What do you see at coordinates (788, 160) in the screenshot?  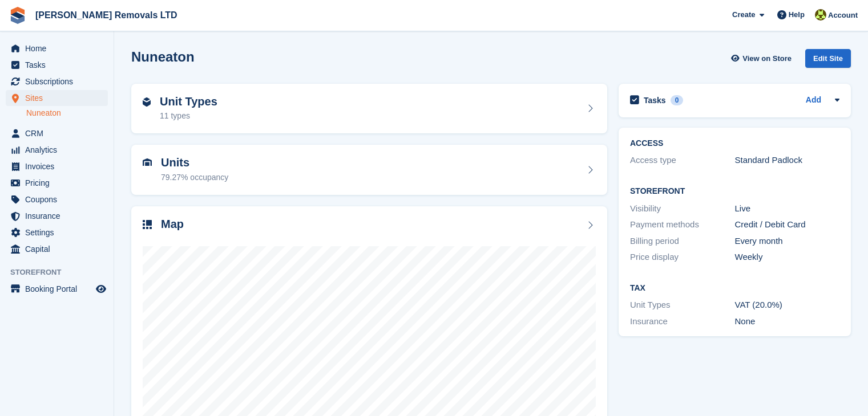 I see `div: Standard Padlock` at bounding box center [788, 160].